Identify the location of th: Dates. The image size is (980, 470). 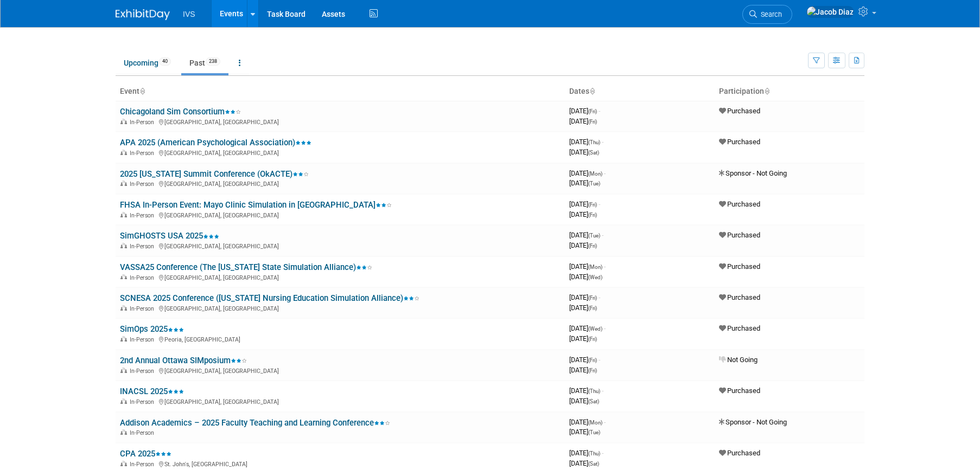
(639, 92).